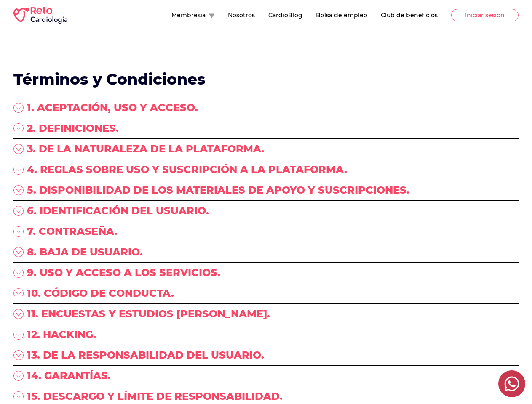  Describe the element at coordinates (409, 15) in the screenshot. I see `a: Club de beneficios` at that location.